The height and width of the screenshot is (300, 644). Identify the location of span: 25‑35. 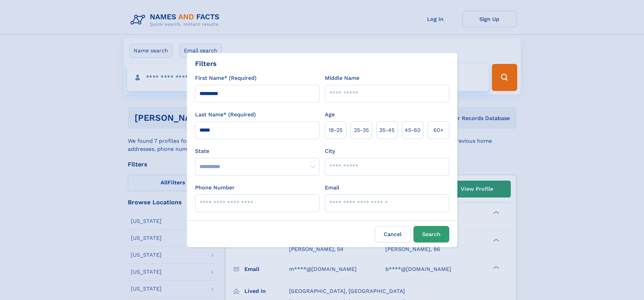
(361, 130).